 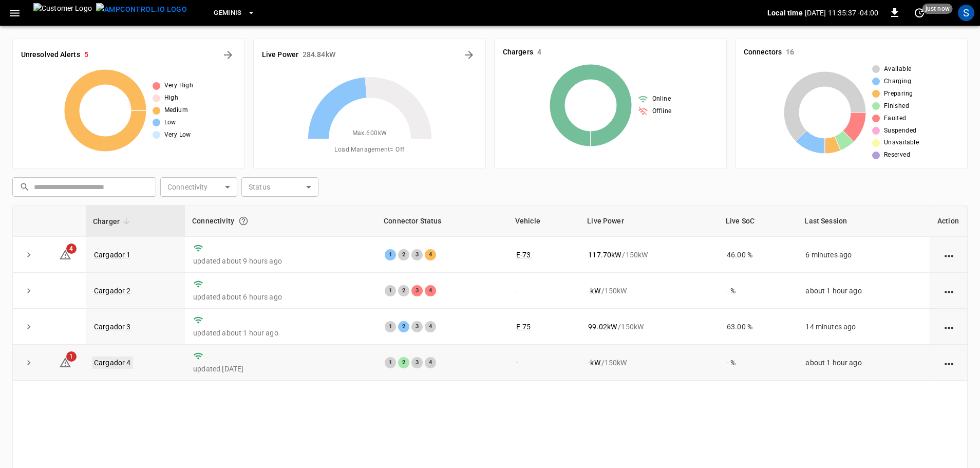 What do you see at coordinates (864, 327) in the screenshot?
I see `td: 14 minutes ago` at bounding box center [864, 327].